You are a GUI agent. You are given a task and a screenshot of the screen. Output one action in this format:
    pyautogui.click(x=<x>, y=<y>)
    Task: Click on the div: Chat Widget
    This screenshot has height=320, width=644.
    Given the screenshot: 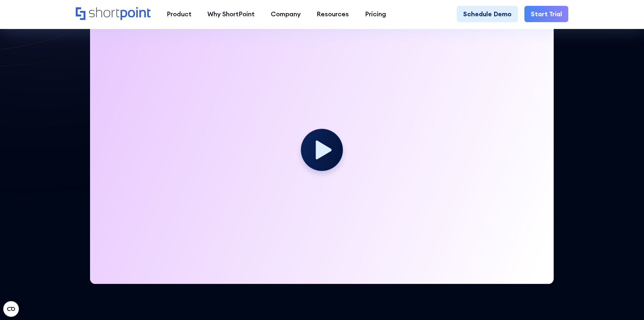 What is the action you would take?
    pyautogui.click(x=585, y=282)
    